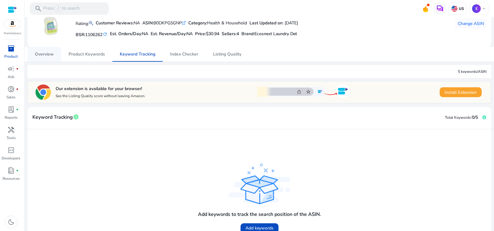 This screenshot has width=494, height=231. Describe the element at coordinates (11, 89) in the screenshot. I see `span: donut_small` at that location.